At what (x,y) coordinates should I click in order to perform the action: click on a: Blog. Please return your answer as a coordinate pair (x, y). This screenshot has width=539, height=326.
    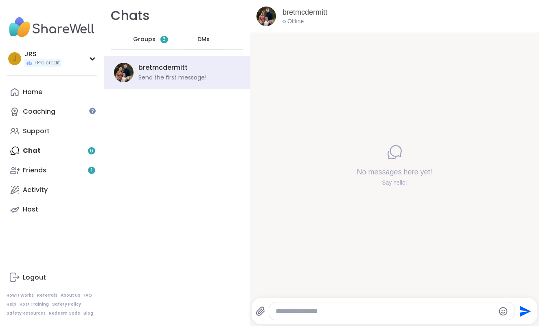
    Looking at the image, I should click on (88, 313).